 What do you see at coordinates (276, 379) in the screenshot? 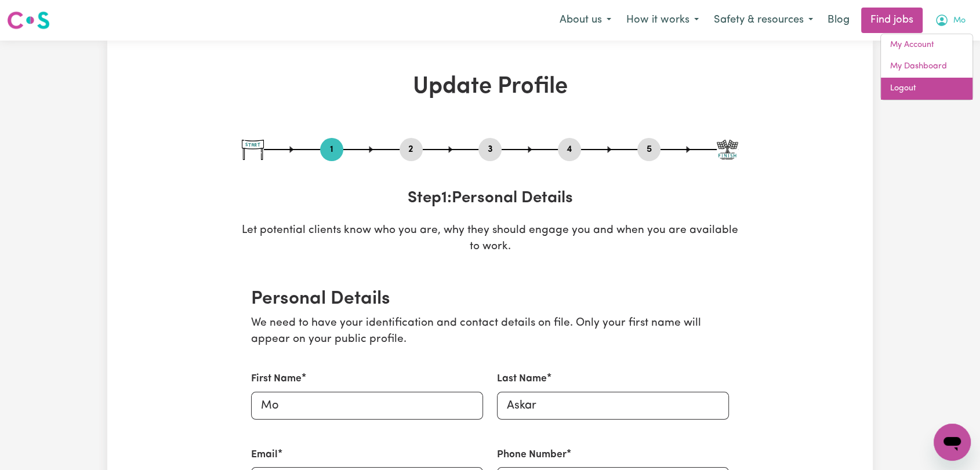
I see `label: First Name` at bounding box center [276, 379].